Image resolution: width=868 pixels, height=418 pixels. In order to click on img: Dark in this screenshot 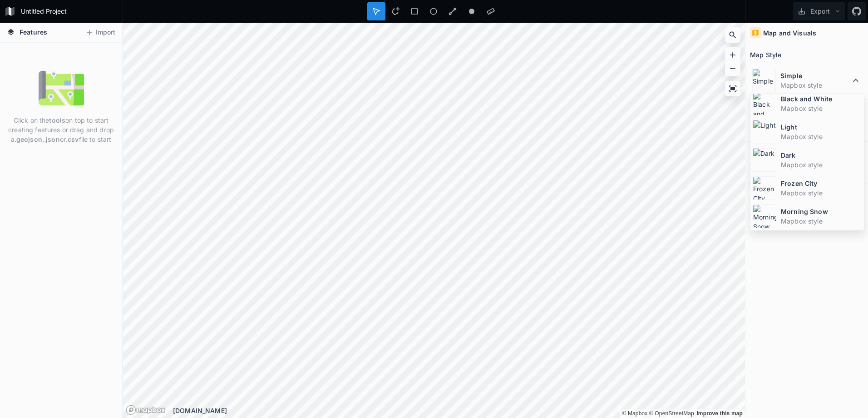, I will do `click(765, 160)`.